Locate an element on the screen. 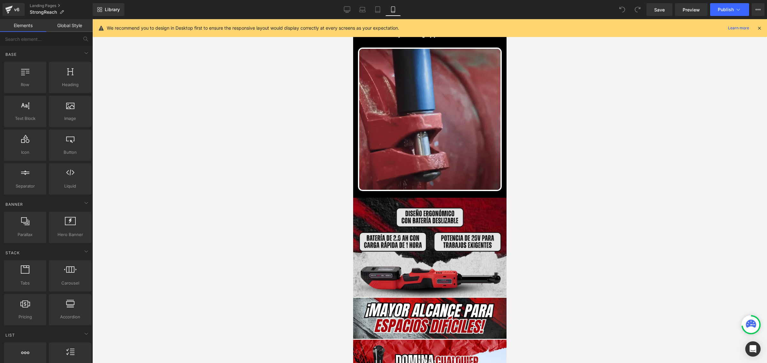 This screenshot has height=363, width=767. button: Undo is located at coordinates (622, 10).